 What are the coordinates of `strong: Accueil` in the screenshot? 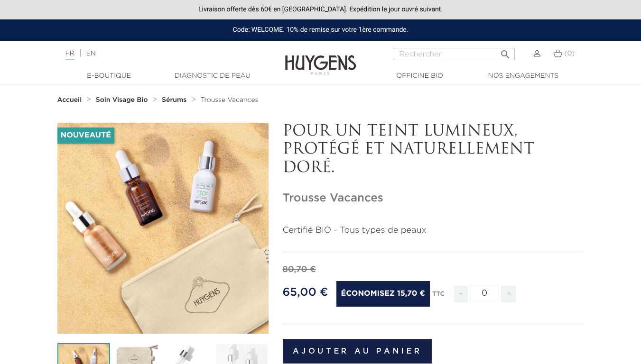 It's located at (70, 100).